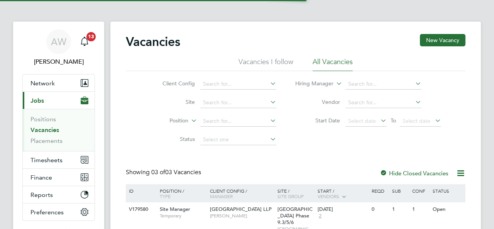 The width and height of the screenshot is (494, 229). I want to click on div: Showing, so click(164, 172).